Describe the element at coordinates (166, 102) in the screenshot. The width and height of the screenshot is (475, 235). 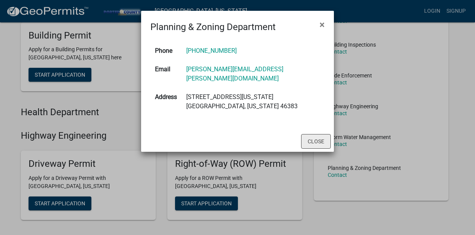
I see `th: Address` at that location.